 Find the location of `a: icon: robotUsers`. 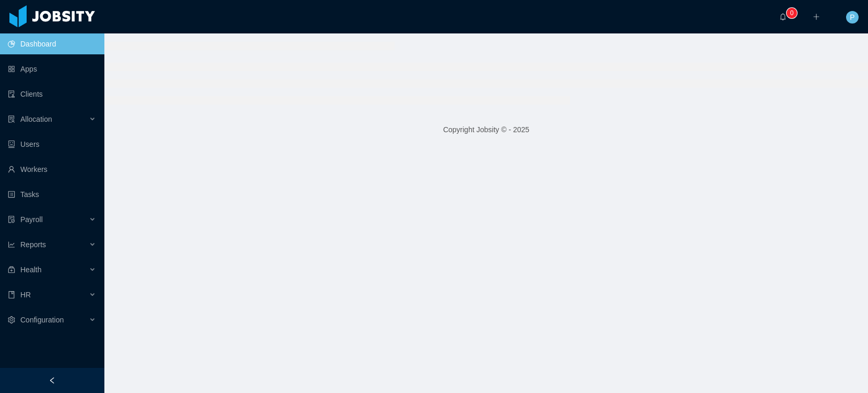

a: icon: robotUsers is located at coordinates (52, 144).